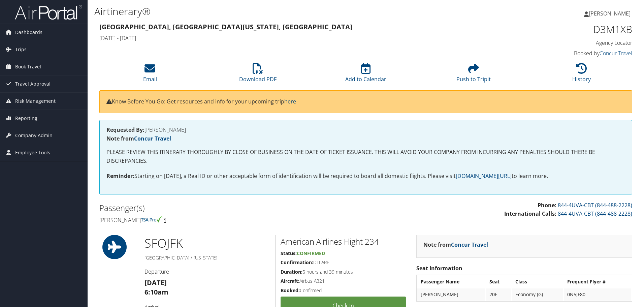 The height and width of the screenshot is (307, 644). I want to click on span: Book Travel, so click(28, 67).